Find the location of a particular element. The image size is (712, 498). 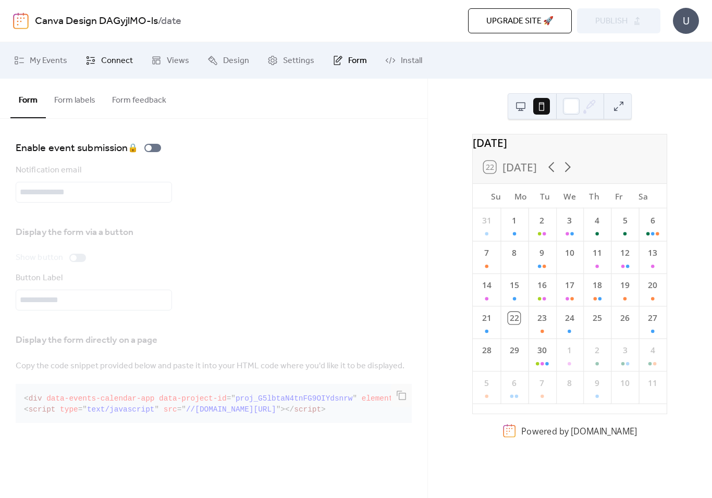

div: Su is located at coordinates (496, 196).